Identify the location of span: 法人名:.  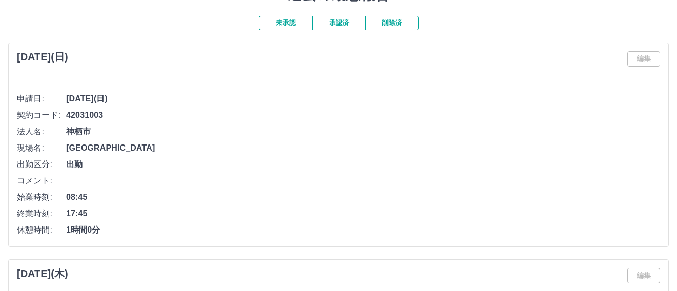
(42, 132).